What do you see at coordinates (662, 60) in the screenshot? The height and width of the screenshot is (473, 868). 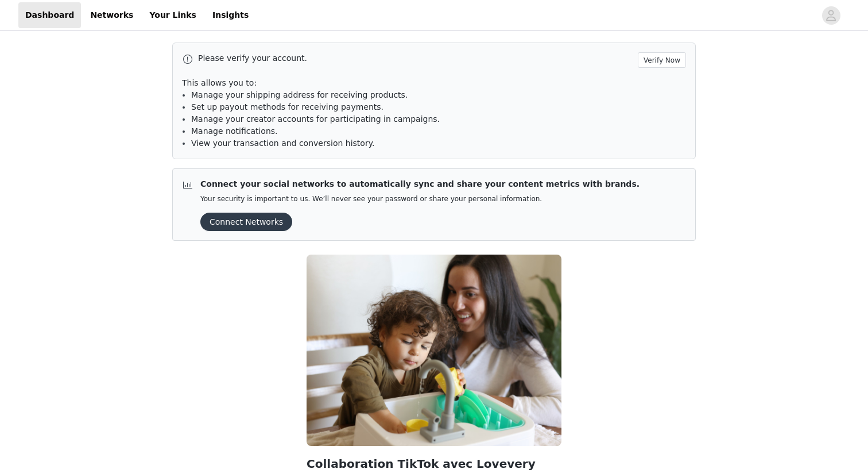 I see `button: Verify Now` at bounding box center [662, 60].